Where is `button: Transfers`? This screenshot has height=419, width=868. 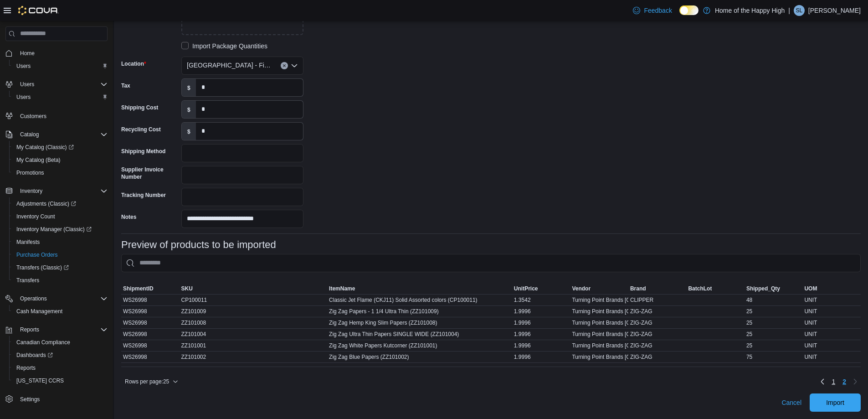 button: Transfers is located at coordinates (60, 280).